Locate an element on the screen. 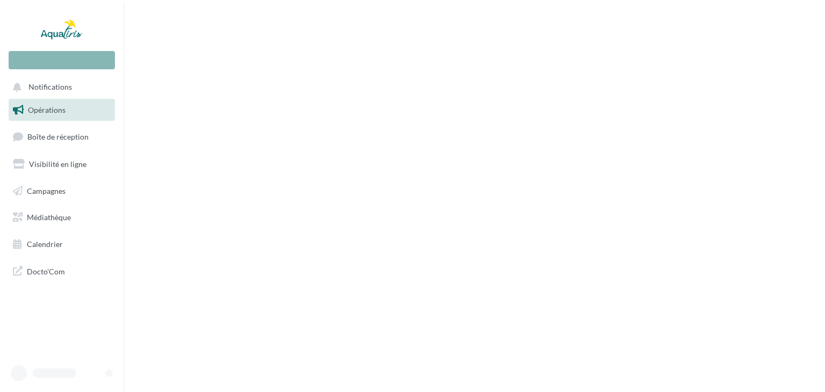 This screenshot has height=392, width=825. a: Opérations is located at coordinates (62, 110).